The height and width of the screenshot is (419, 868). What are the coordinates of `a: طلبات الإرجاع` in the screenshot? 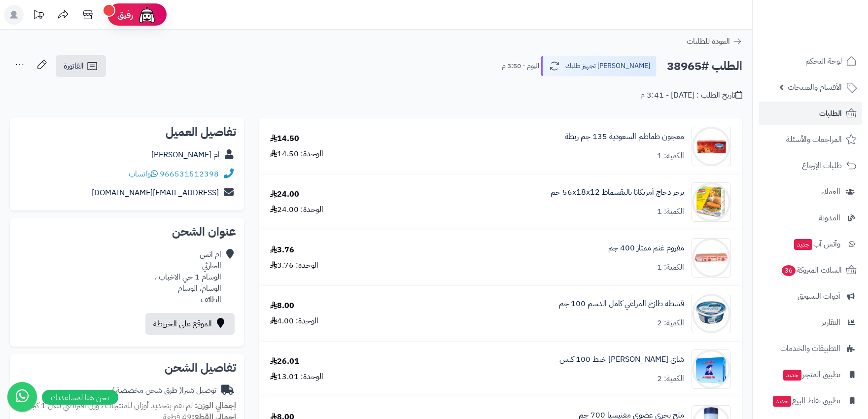 It's located at (810, 165).